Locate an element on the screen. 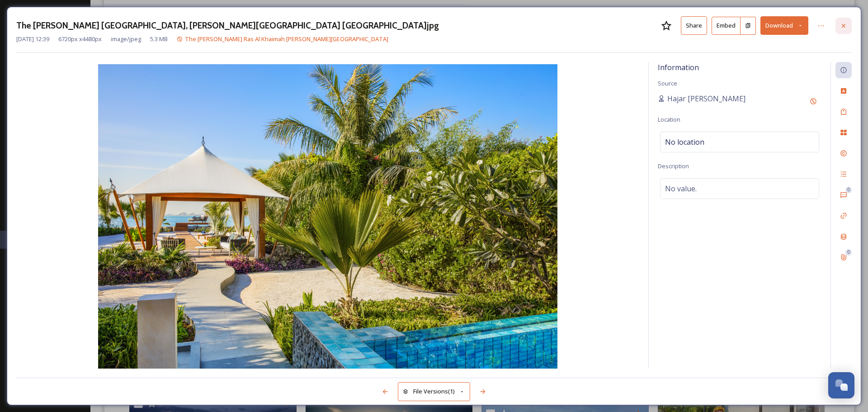 This screenshot has width=868, height=412. span: image/jpeg is located at coordinates (126, 39).